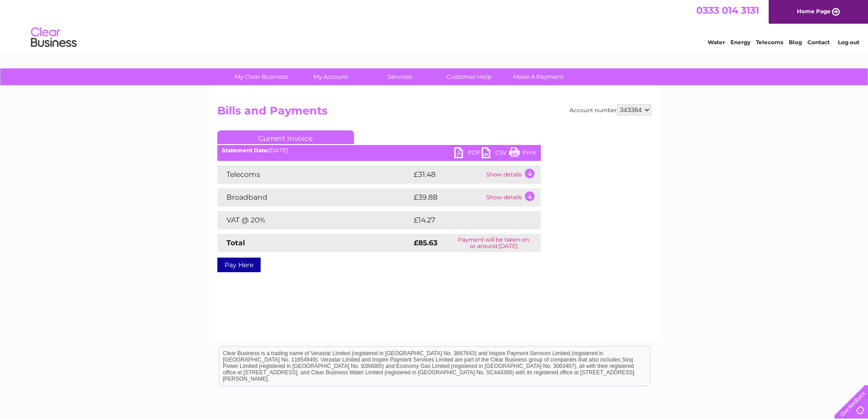 The height and width of the screenshot is (419, 868). Describe the element at coordinates (728, 10) in the screenshot. I see `a: 0333 014 3131` at that location.